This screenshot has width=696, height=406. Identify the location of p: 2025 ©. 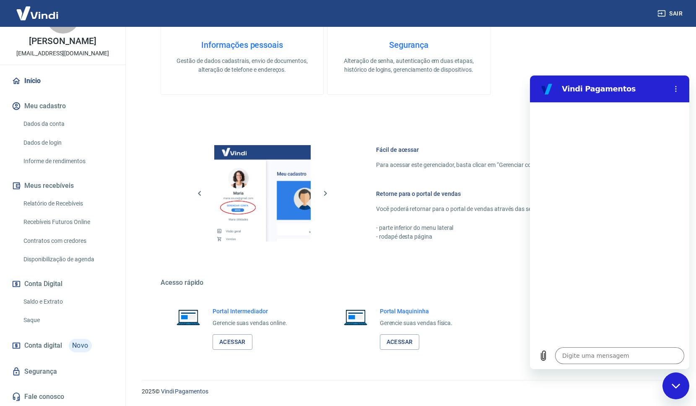
(409, 391).